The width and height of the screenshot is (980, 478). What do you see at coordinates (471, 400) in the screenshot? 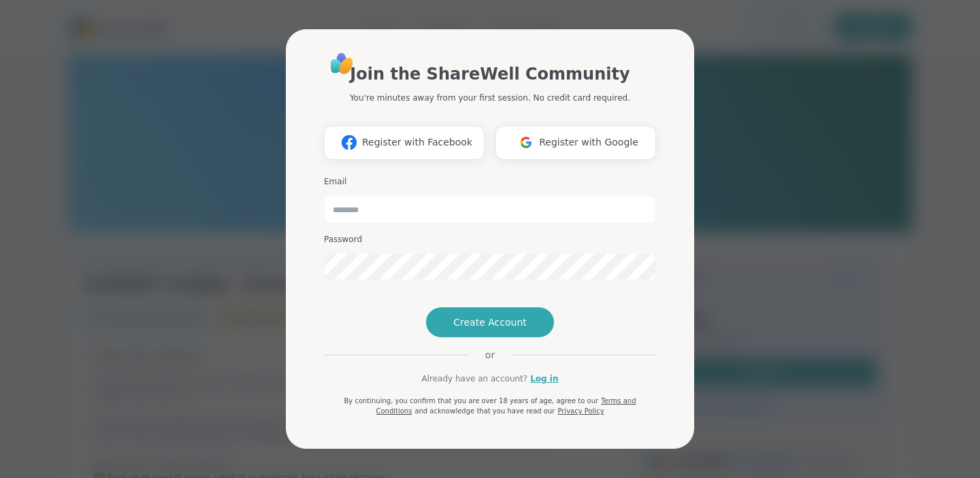
I see `span: By continuing, you confirm that you are over 18 years of age, agree to our` at bounding box center [471, 400].